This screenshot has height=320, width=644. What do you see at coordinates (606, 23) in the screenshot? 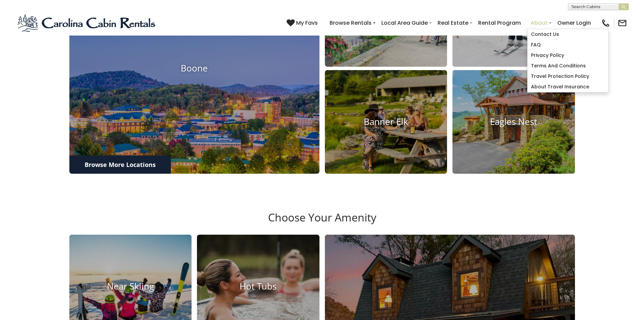
I see `img: phone-regular-black.png` at bounding box center [606, 23].